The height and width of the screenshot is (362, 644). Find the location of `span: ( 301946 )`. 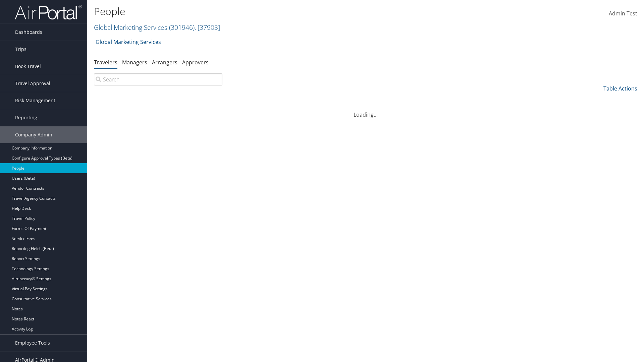

span: ( 301946 ) is located at coordinates (182, 27).